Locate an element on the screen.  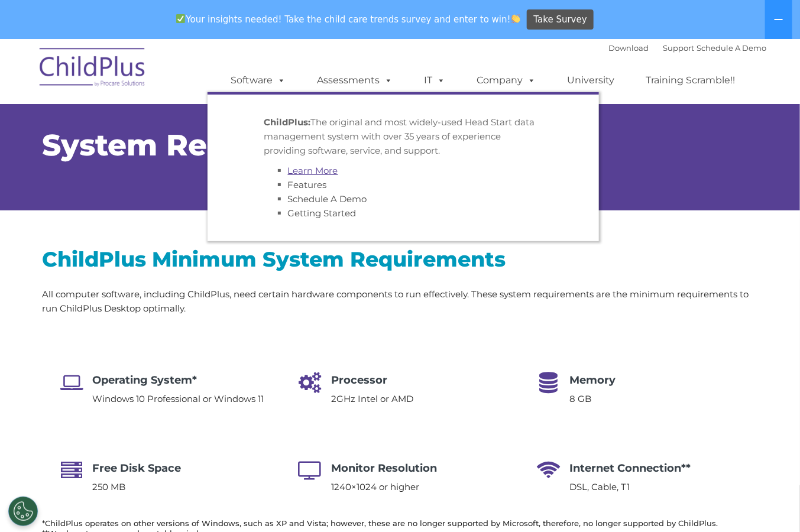
a: Support is located at coordinates (679, 48).